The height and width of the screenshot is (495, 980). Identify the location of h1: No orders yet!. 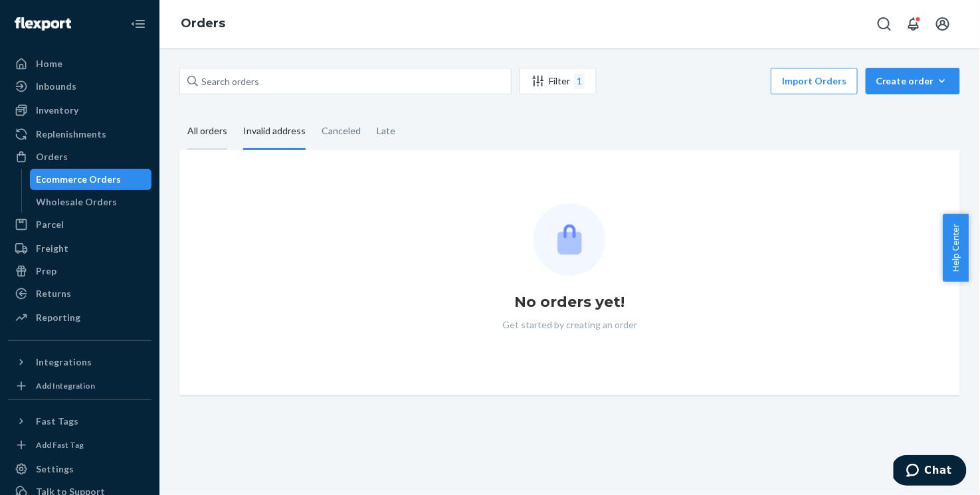
(570, 302).